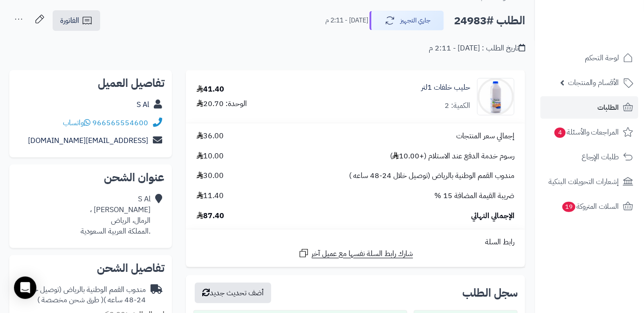 The image size is (644, 313). What do you see at coordinates (210, 215) in the screenshot?
I see `span: 87.40` at bounding box center [210, 215].